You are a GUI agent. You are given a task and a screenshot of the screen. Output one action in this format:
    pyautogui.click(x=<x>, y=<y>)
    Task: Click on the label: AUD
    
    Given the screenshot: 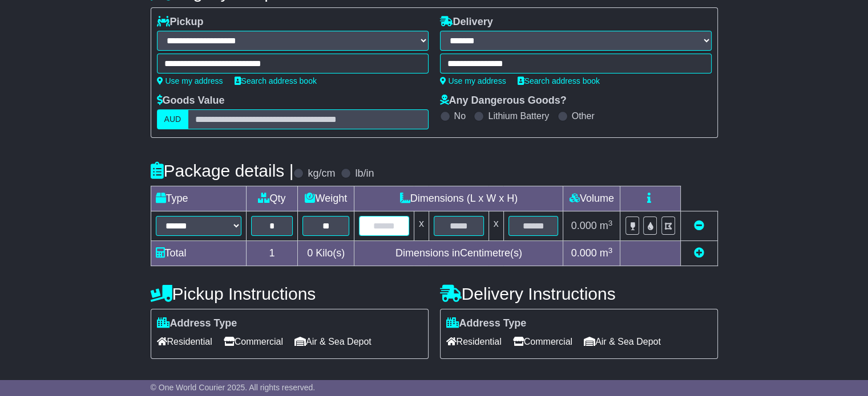 What is the action you would take?
    pyautogui.click(x=173, y=119)
    